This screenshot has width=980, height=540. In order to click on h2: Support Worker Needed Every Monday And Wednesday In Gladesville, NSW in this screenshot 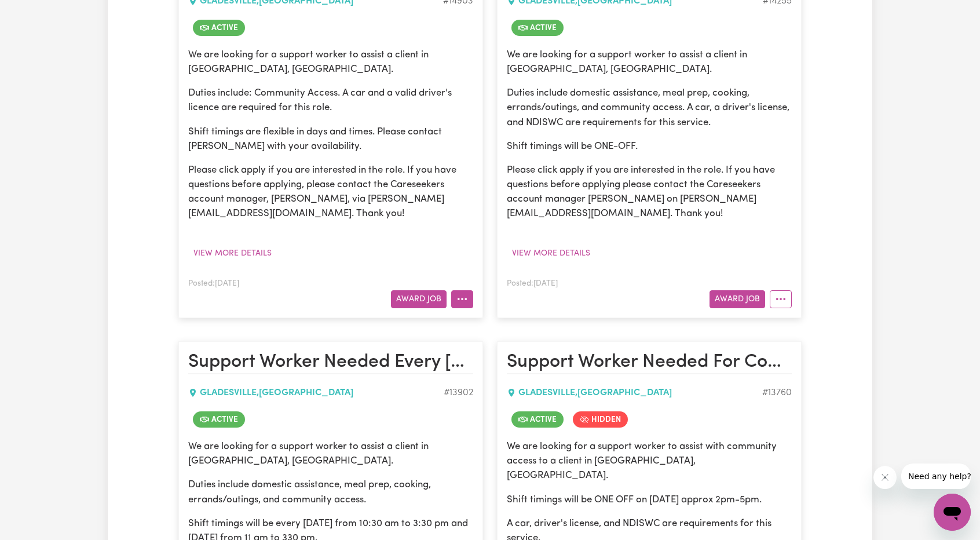, I will do `click(331, 363)`.